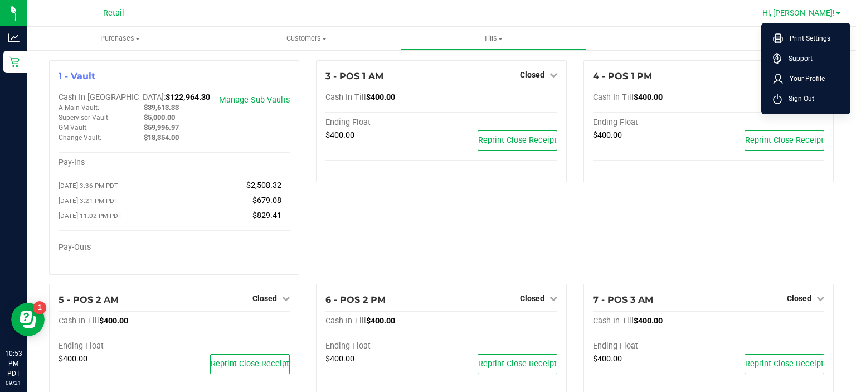 This screenshot has width=856, height=392. What do you see at coordinates (116, 247) in the screenshot?
I see `div: Pay-Outs` at bounding box center [116, 247].